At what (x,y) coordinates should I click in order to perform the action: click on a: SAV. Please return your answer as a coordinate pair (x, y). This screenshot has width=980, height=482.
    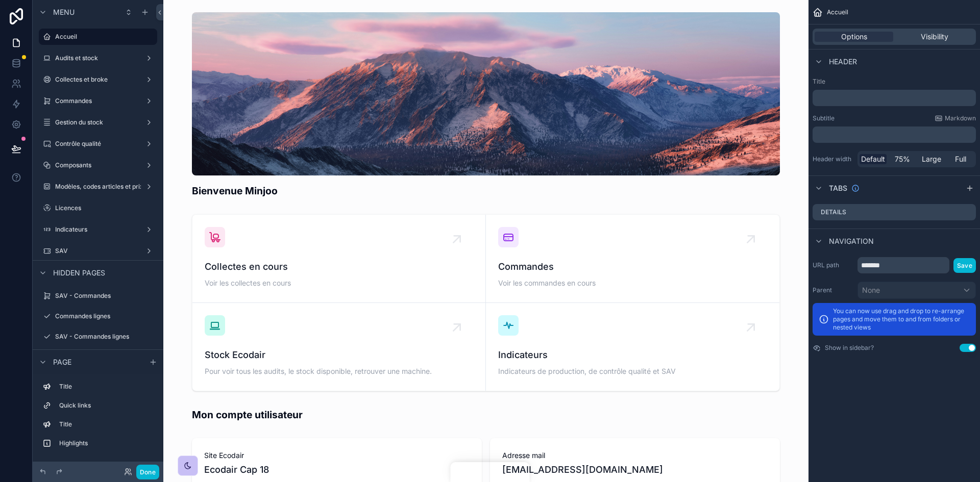
    Looking at the image, I should click on (98, 251).